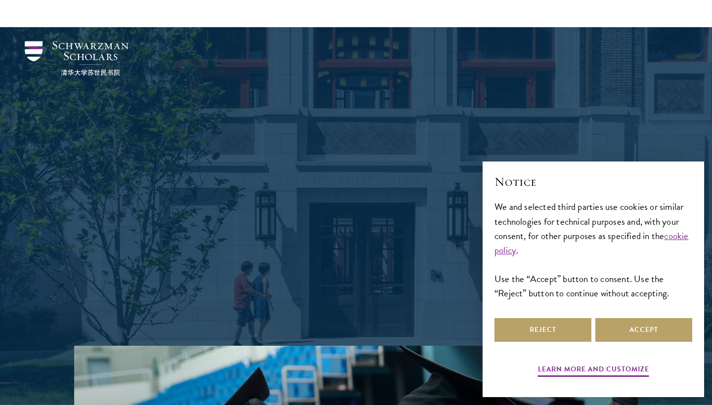  What do you see at coordinates (591, 243) in the screenshot?
I see `a: cookie policy` at bounding box center [591, 243].